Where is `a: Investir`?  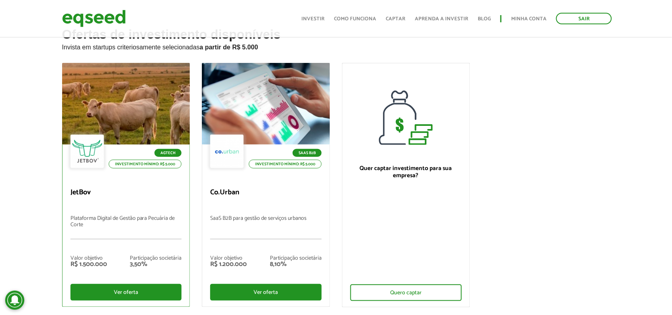
a: Investir is located at coordinates (313, 19).